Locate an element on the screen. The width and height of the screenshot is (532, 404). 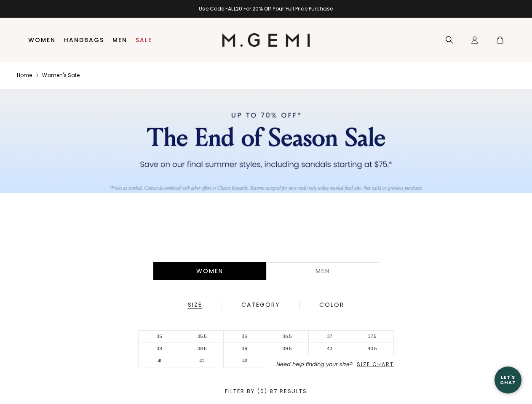
li: 40.5 is located at coordinates (373, 349).